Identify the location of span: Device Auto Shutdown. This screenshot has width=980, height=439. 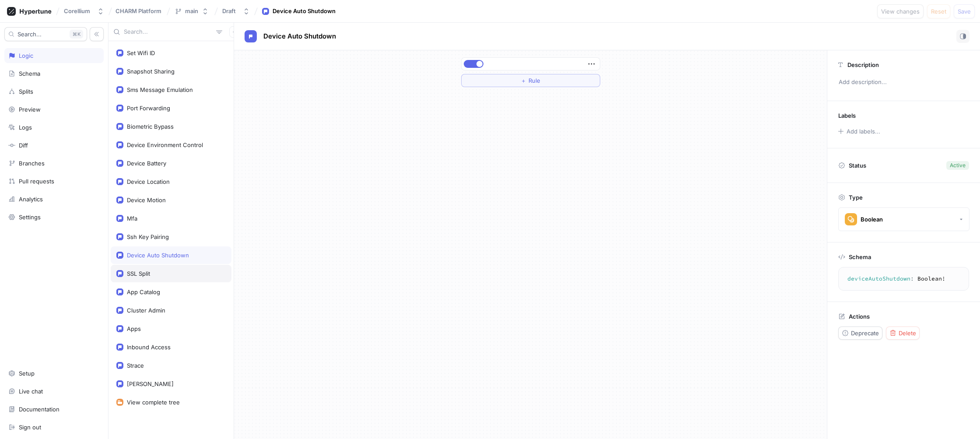
(300, 37).